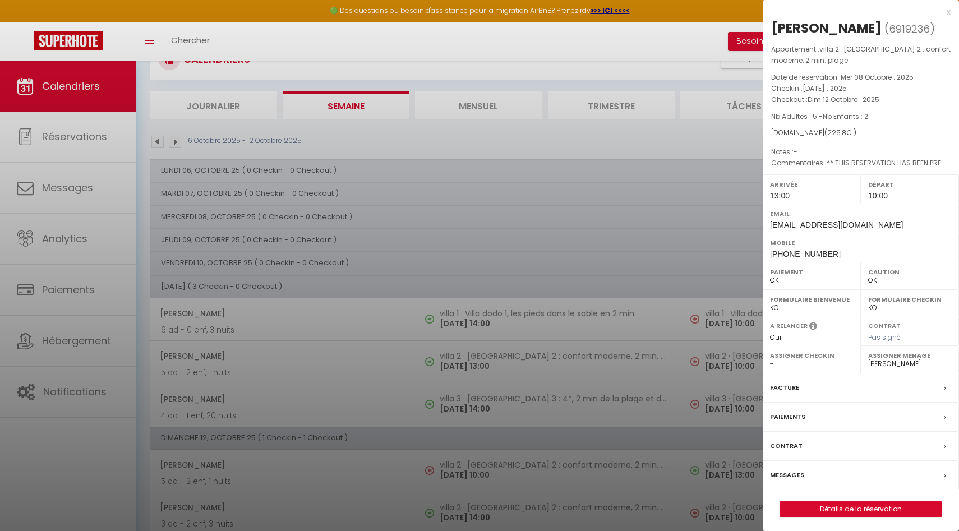 This screenshot has width=959, height=531. I want to click on p: Commentaires :, so click(861, 163).